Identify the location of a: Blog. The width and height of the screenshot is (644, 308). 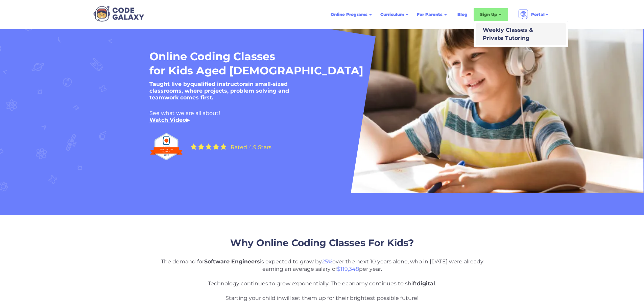
(462, 15).